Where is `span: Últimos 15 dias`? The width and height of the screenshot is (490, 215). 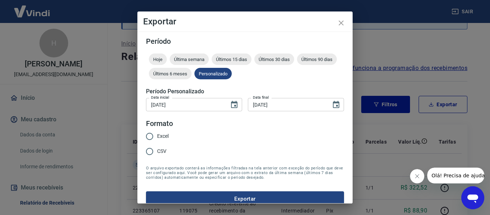 span: Últimos 15 dias is located at coordinates (231, 59).